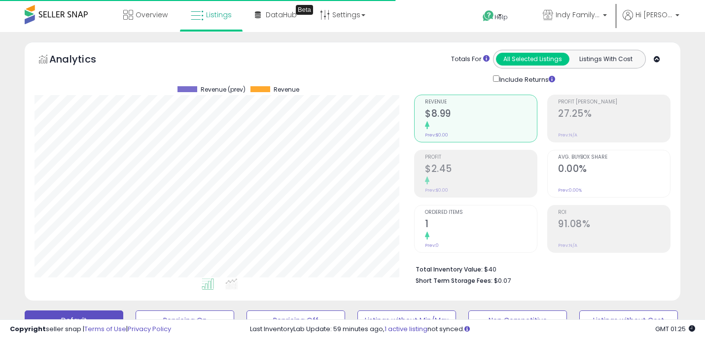  What do you see at coordinates (501, 17) in the screenshot?
I see `span: Help` at bounding box center [501, 17].